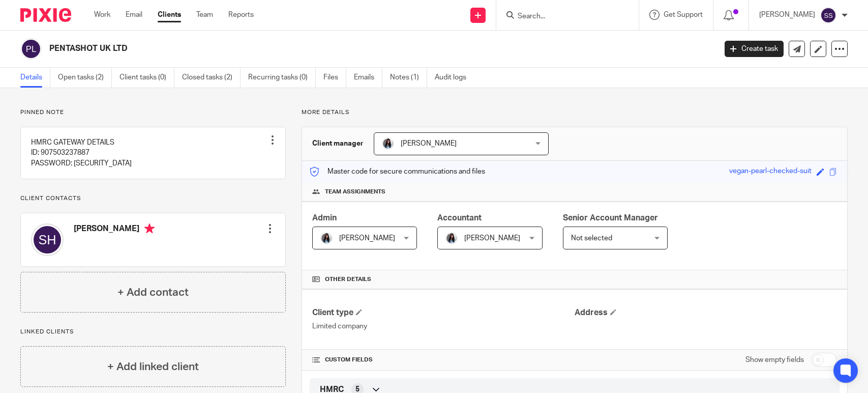  What do you see at coordinates (354, 192) in the screenshot?
I see `span: Team assignments` at bounding box center [354, 192].